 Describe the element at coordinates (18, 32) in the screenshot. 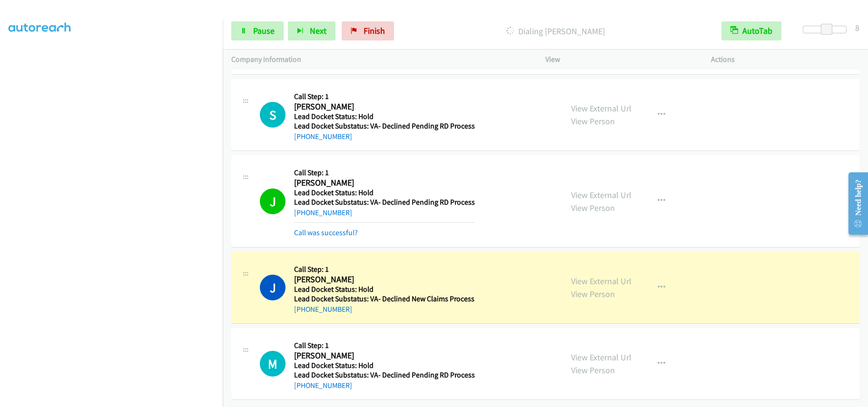

I see `div: Need help?` at that location.